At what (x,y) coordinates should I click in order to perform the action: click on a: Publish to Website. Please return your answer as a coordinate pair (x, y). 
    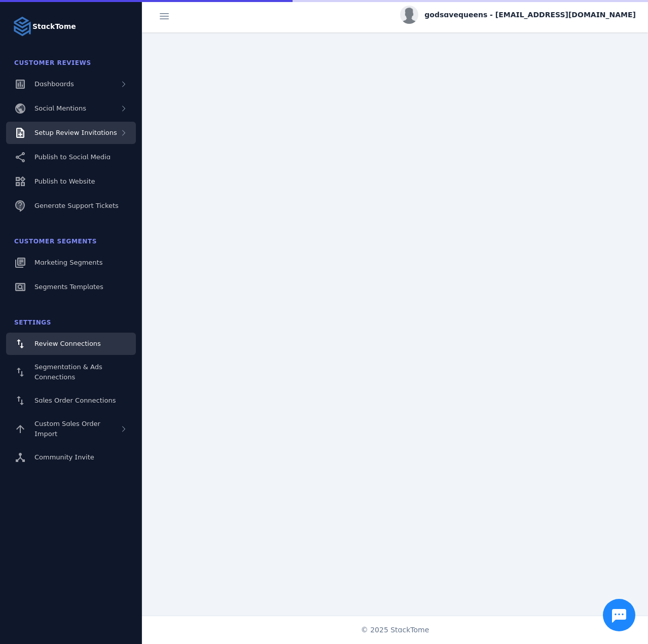
    Looking at the image, I should click on (71, 182).